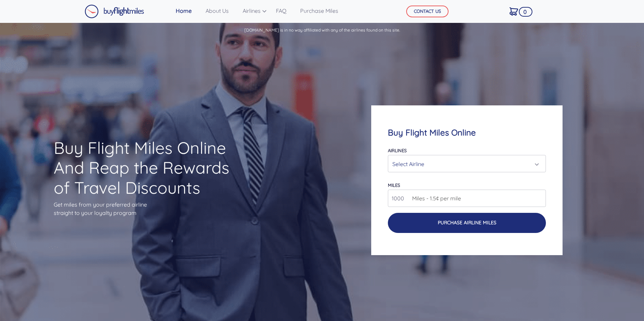 This screenshot has height=321, width=644. What do you see at coordinates (394, 185) in the screenshot?
I see `label: miles` at bounding box center [394, 185].